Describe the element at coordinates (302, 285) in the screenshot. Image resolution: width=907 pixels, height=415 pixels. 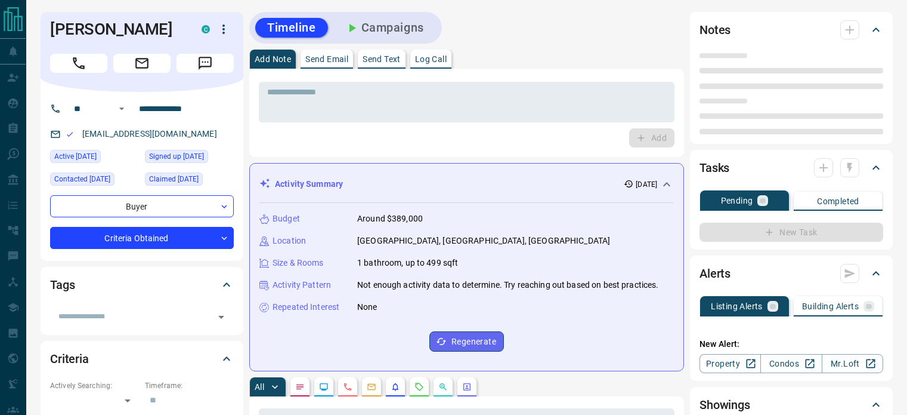
I see `p: Activity Pattern` at that location.